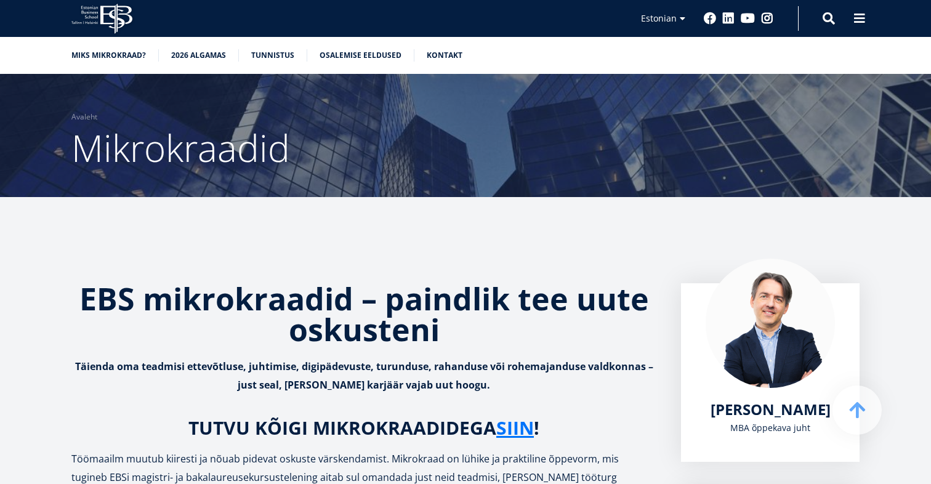 This screenshot has height=484, width=931. Describe the element at coordinates (710, 18) in the screenshot. I see `a: Facebook` at that location.